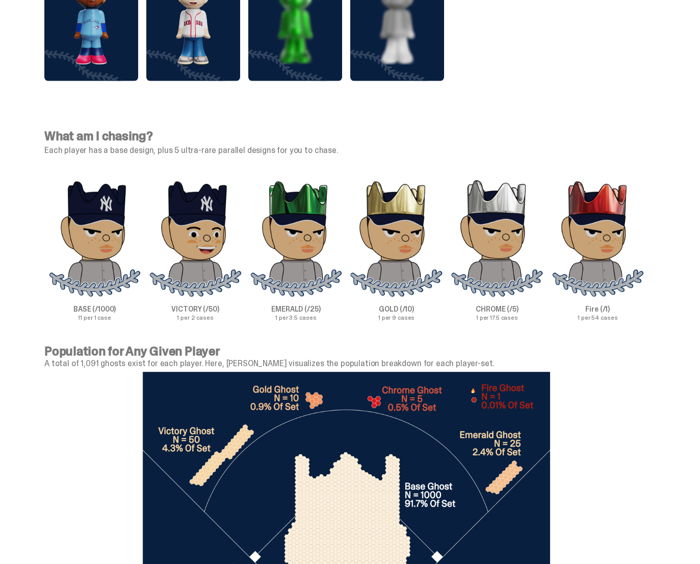  What do you see at coordinates (346, 136) in the screenshot?
I see `h4: What am I chasing?` at bounding box center [346, 136].